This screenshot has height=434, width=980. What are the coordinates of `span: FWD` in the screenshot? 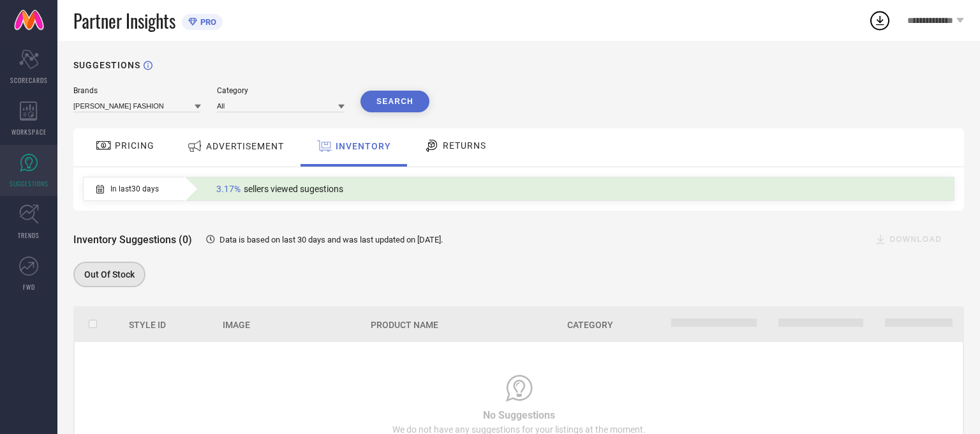 It's located at (29, 287).